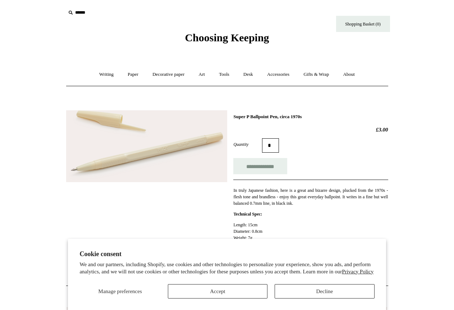 Image resolution: width=454 pixels, height=310 pixels. I want to click on h2: £3.00, so click(311, 130).